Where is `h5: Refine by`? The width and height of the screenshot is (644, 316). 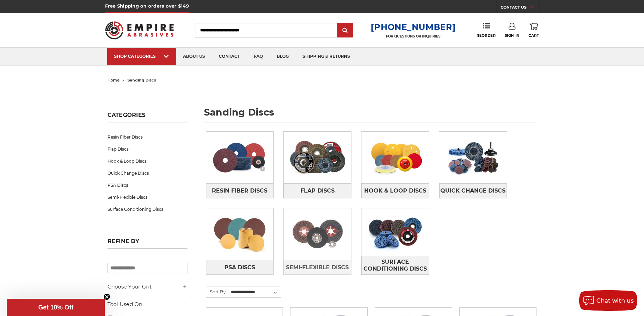
h5: Refine by is located at coordinates (147, 243).